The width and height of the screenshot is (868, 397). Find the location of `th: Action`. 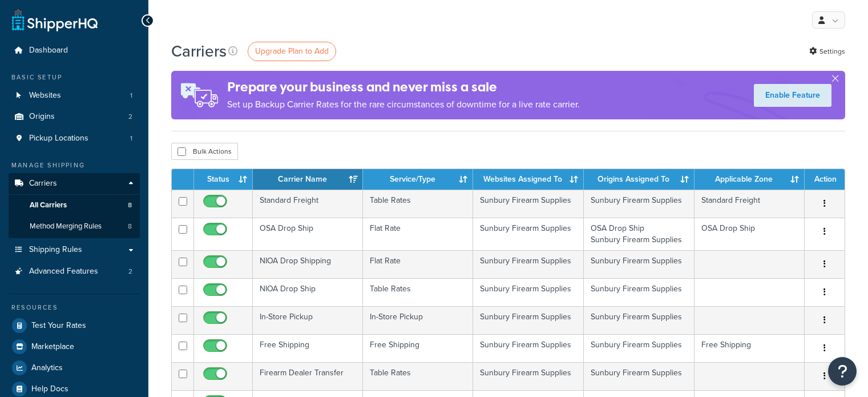

th: Action is located at coordinates (825, 179).